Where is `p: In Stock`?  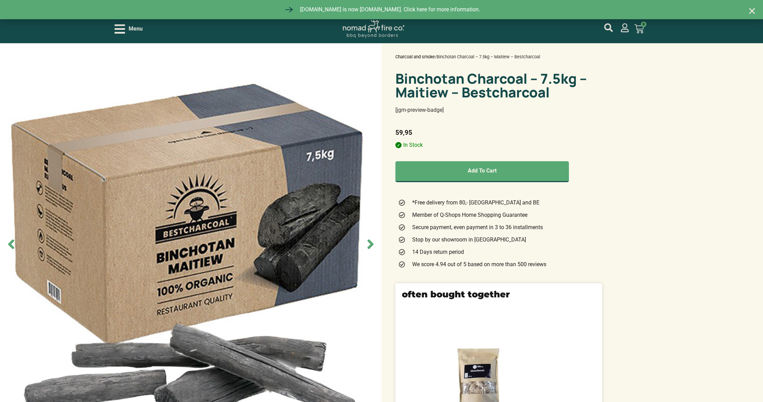 p: In Stock is located at coordinates (499, 145).